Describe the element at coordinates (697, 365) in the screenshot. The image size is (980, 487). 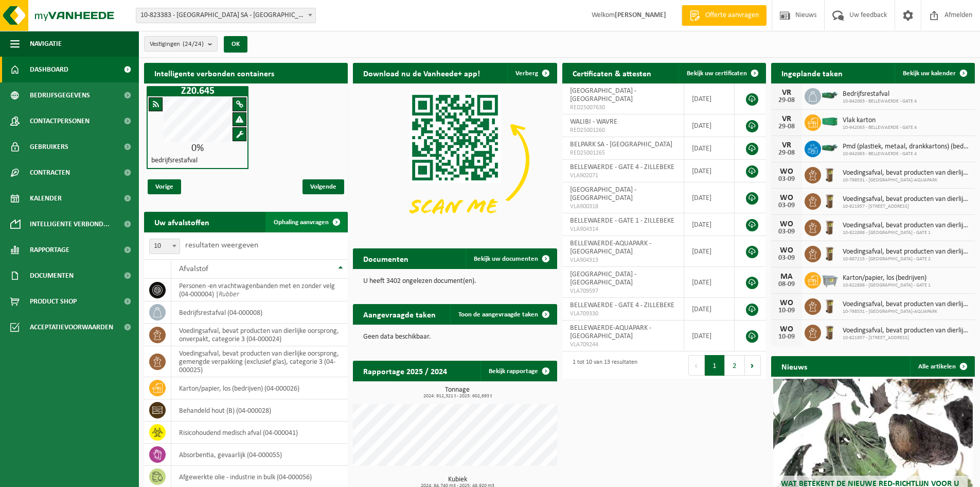
I see `button: Previous` at that location.